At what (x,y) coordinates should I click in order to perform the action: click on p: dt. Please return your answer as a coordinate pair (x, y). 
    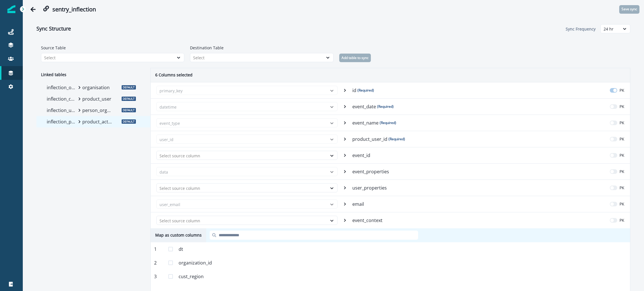
    Looking at the image, I should click on (181, 249).